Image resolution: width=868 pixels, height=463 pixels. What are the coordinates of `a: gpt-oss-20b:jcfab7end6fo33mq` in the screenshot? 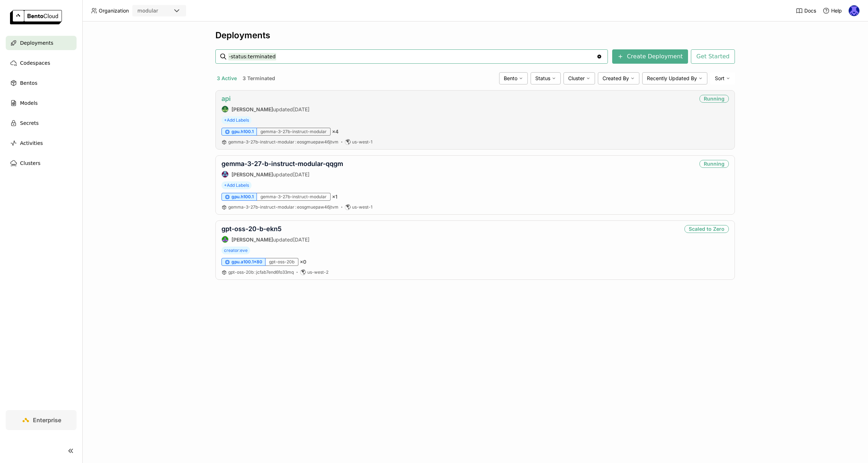 It's located at (261, 272).